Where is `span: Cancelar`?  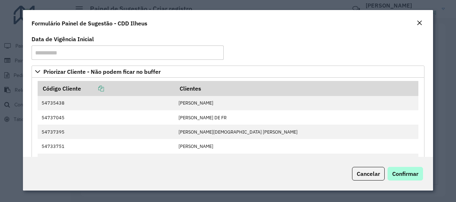
span: Cancelar is located at coordinates (369, 174).